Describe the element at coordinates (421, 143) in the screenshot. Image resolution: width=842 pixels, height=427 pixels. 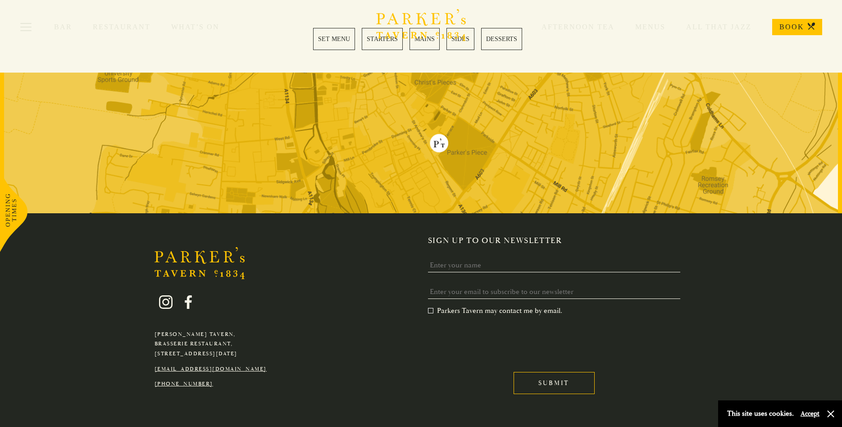
I see `img: map` at that location.